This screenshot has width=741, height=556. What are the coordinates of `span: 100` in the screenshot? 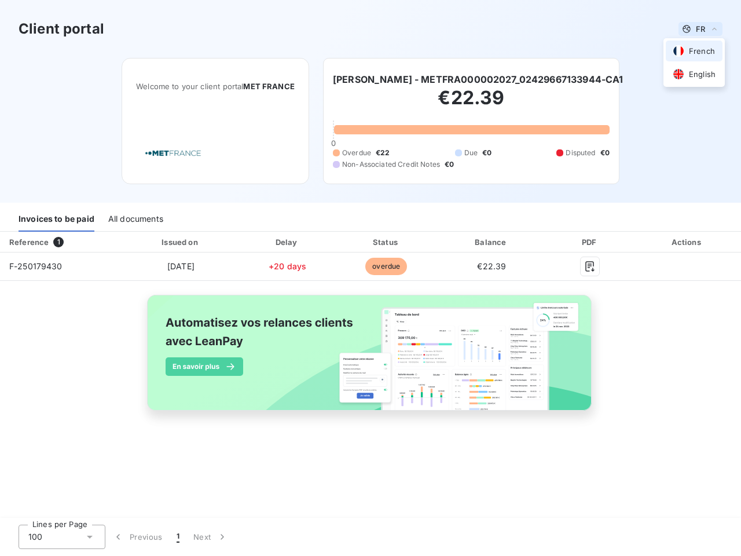 It's located at (35, 536).